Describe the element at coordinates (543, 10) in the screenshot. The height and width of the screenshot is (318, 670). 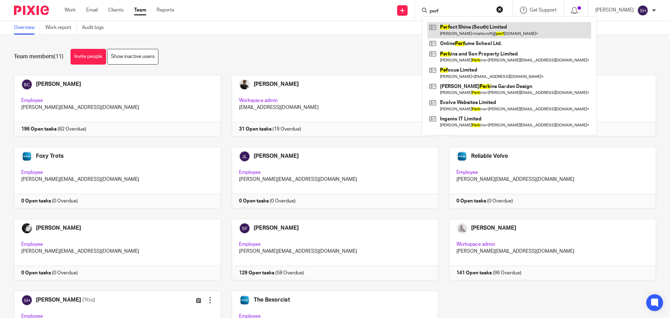
I see `span: Get Support` at that location.